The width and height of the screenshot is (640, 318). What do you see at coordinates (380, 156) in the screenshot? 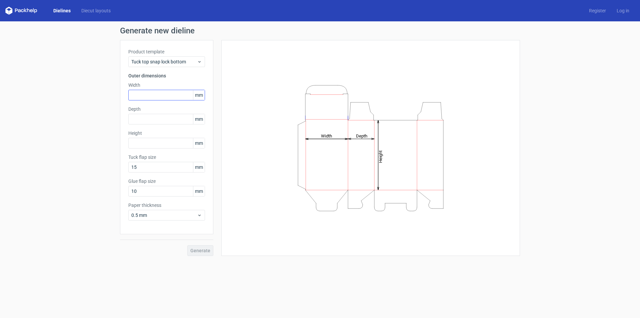
I see `tspan: Height` at bounding box center [380, 156].